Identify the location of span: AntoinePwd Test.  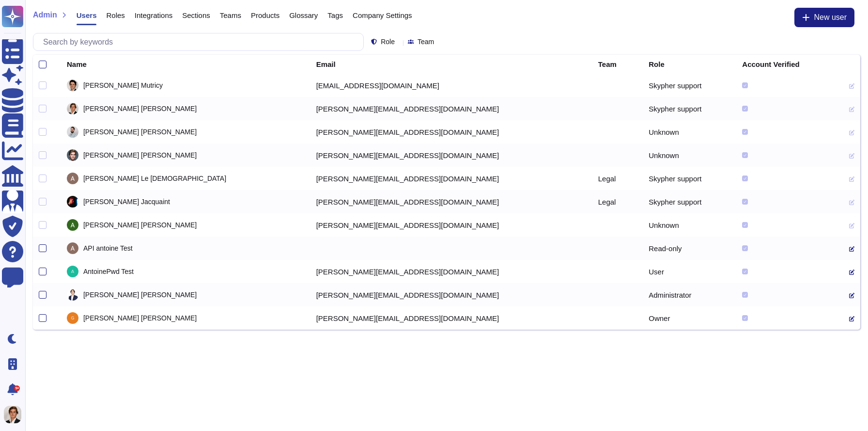
(108, 271).